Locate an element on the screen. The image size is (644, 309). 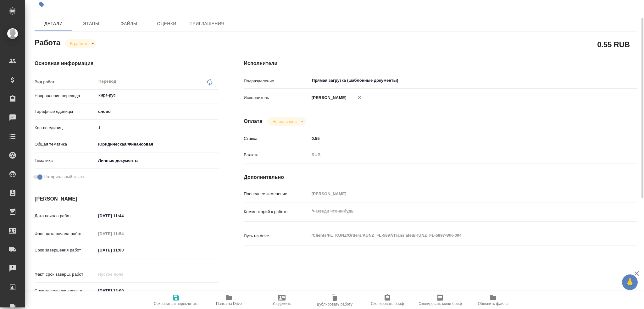
span: Файлы is located at coordinates (129, 23).